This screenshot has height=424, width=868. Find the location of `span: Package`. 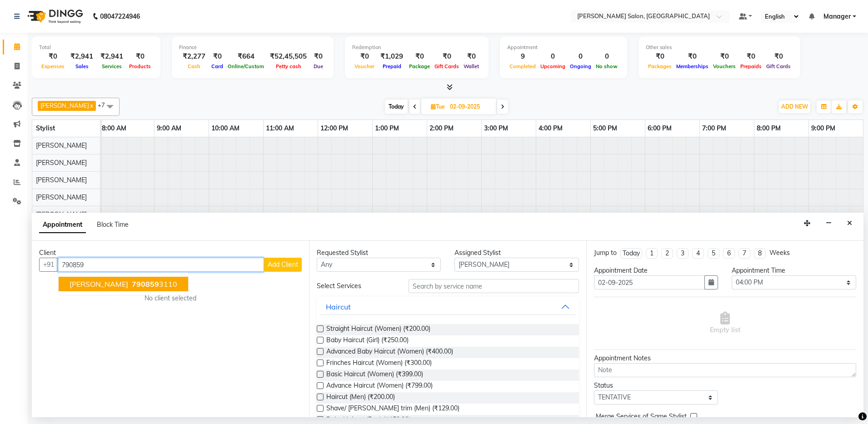

span: Package is located at coordinates (419, 67).